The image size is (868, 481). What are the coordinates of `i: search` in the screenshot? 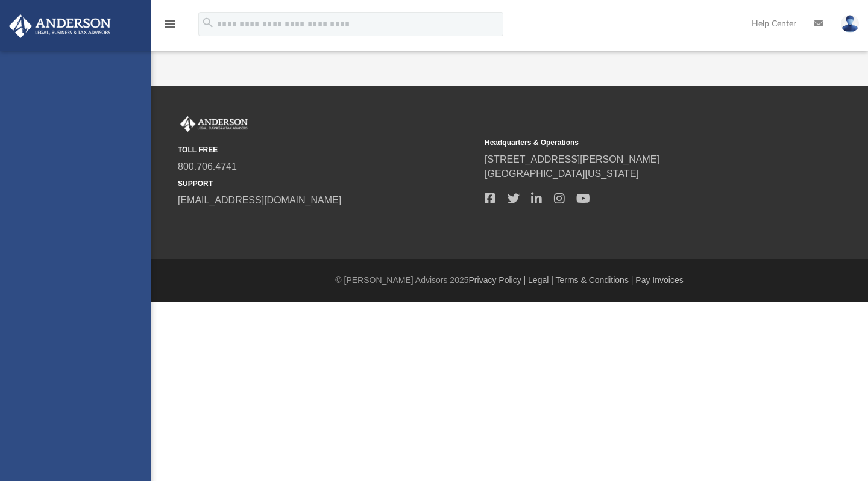 It's located at (208, 22).